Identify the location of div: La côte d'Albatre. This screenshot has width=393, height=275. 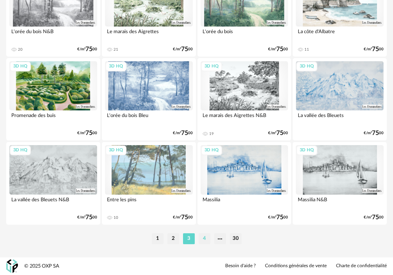
(339, 34).